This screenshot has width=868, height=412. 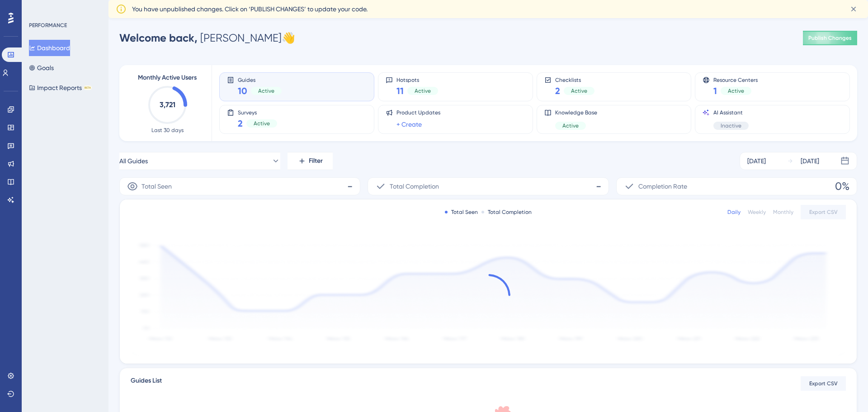 I want to click on div: PERFORMANCE, so click(x=48, y=25).